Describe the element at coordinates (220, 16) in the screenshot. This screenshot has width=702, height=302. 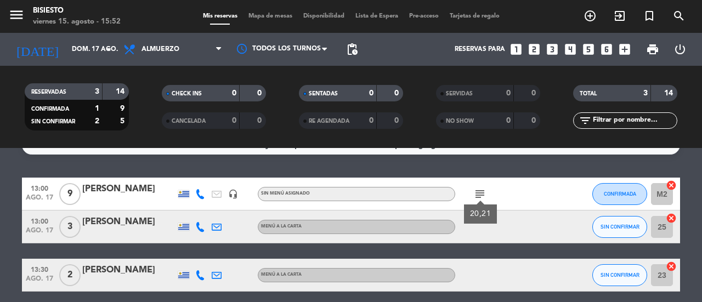
I see `span: Mis reservas` at that location.